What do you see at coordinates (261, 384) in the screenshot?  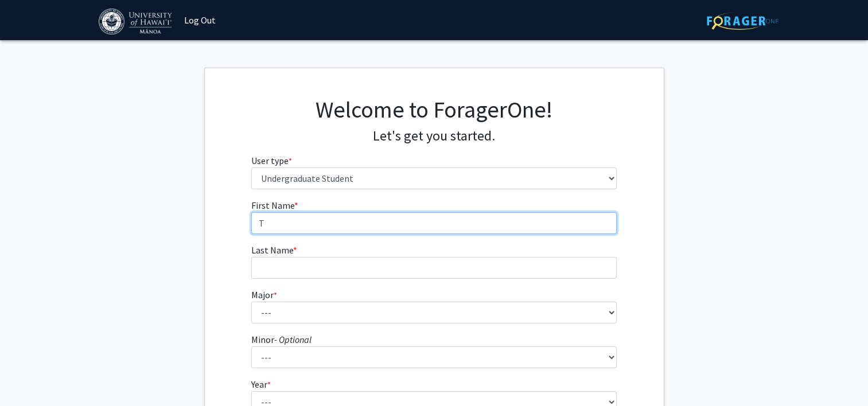 I see `label: Year` at bounding box center [261, 384].